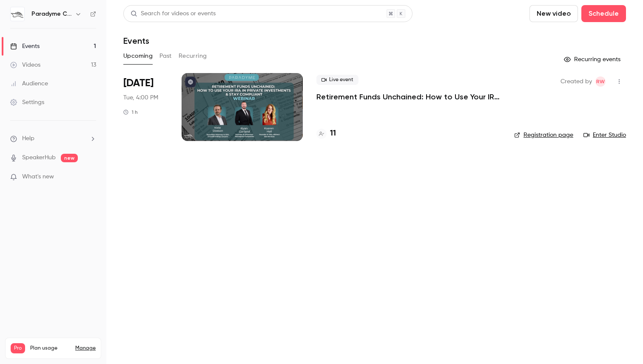 This screenshot has width=643, height=364. I want to click on button: Recurring events, so click(592, 60).